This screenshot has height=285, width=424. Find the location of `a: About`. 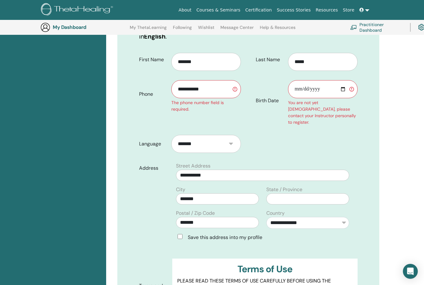

a: About is located at coordinates (185, 10).